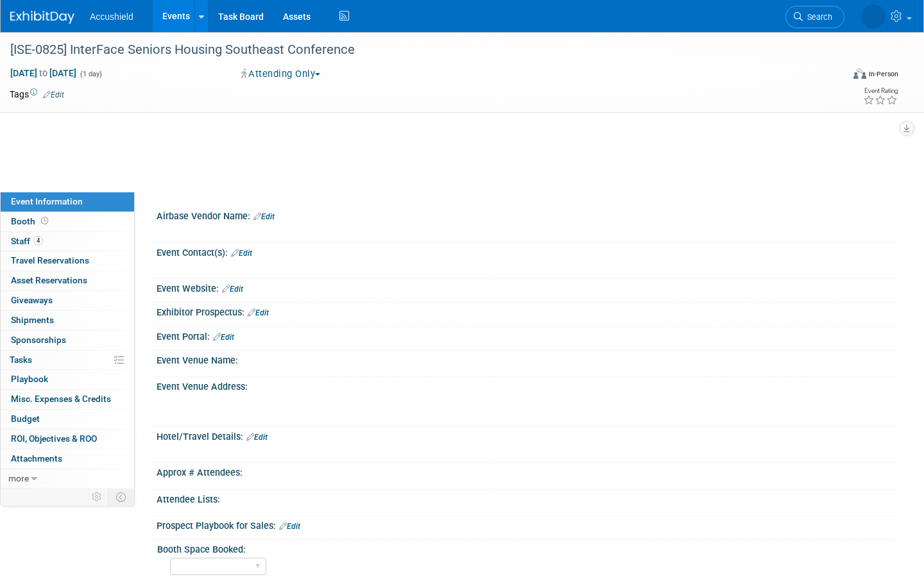 The image size is (924, 577). Describe the element at coordinates (112, 16) in the screenshot. I see `span: Accushield` at that location.